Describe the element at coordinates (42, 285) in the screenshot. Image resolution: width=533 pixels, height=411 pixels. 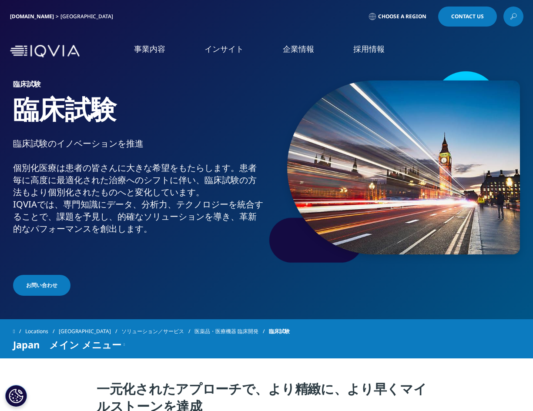
I see `span: お問い合わせ` at that location.